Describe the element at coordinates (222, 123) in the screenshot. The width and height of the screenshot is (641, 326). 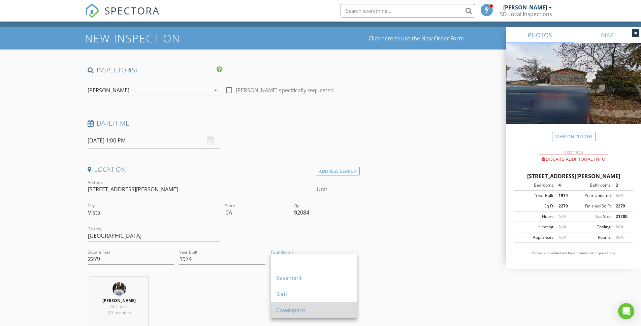
I see `h4: Date/Time` at that location.